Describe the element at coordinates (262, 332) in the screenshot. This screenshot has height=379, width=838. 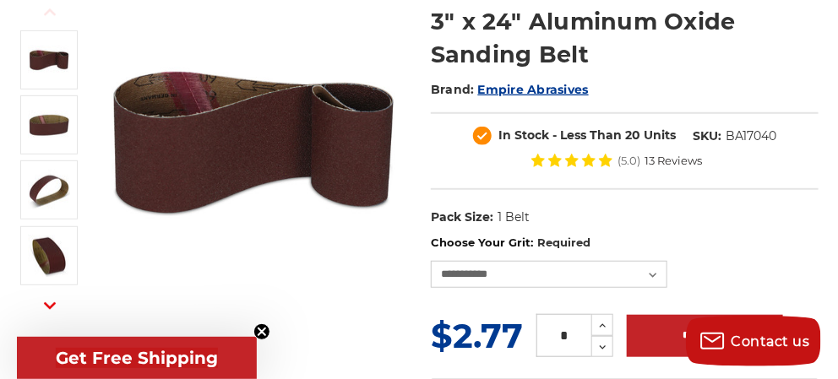
I see `button: Close teaser` at that location.